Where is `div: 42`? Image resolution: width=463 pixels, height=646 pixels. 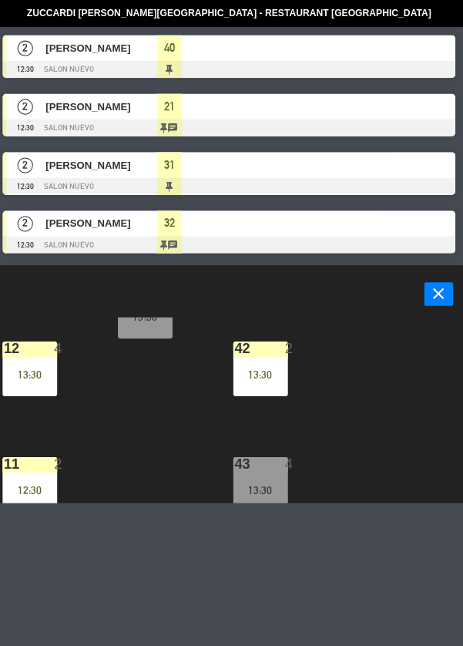 div: 42 is located at coordinates (237, 345).